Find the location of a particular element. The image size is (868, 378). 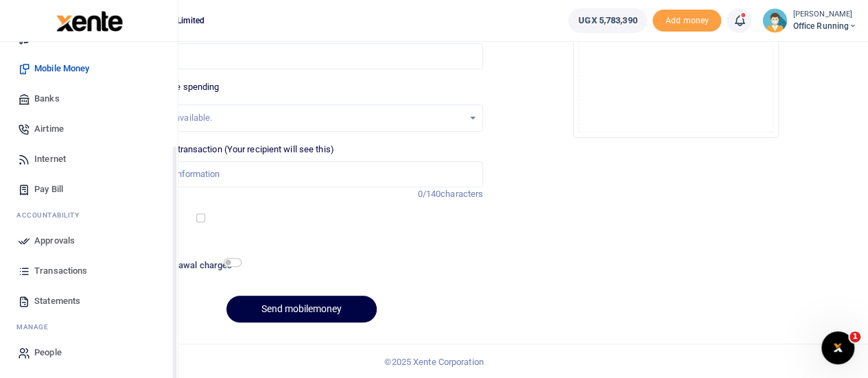

span: Approvals is located at coordinates (54, 240).